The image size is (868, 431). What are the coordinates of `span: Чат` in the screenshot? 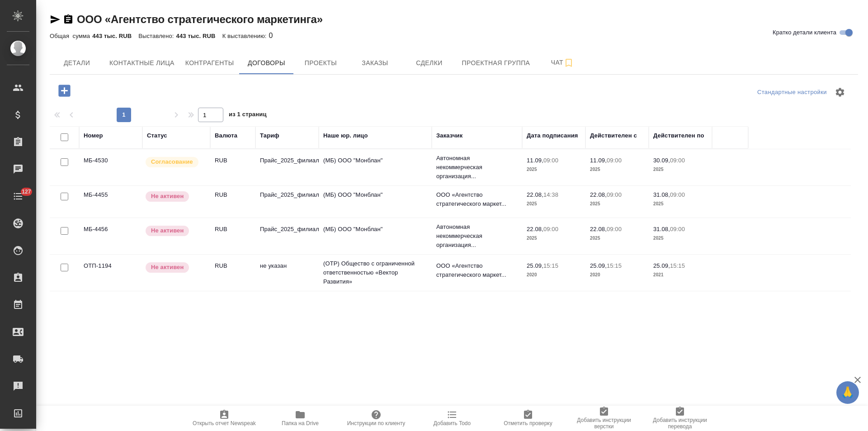 It's located at (562, 62).